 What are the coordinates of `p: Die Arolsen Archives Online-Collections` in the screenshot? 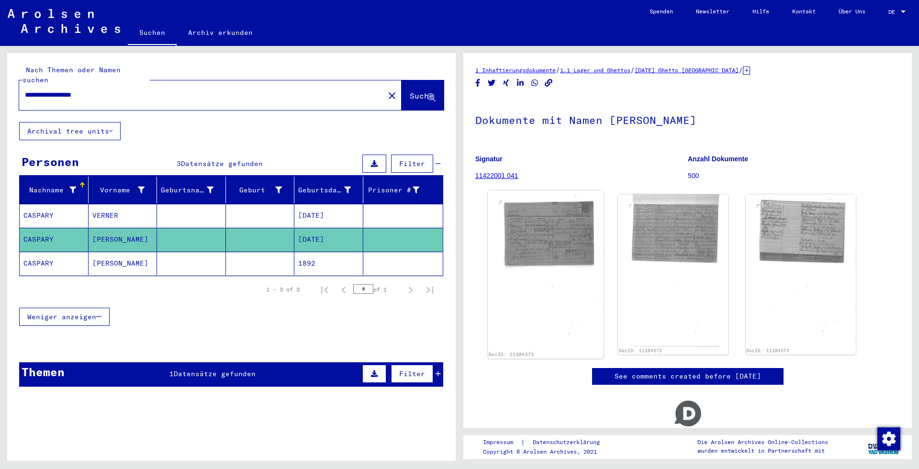 It's located at (763, 442).